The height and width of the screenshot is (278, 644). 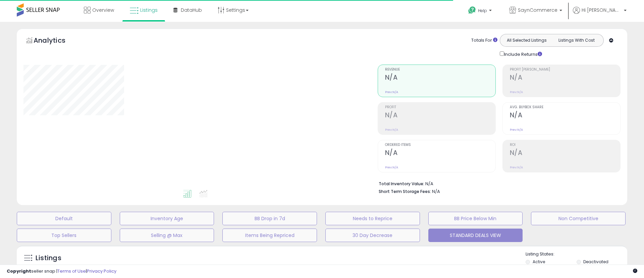 I want to click on span: N/A, so click(x=436, y=191).